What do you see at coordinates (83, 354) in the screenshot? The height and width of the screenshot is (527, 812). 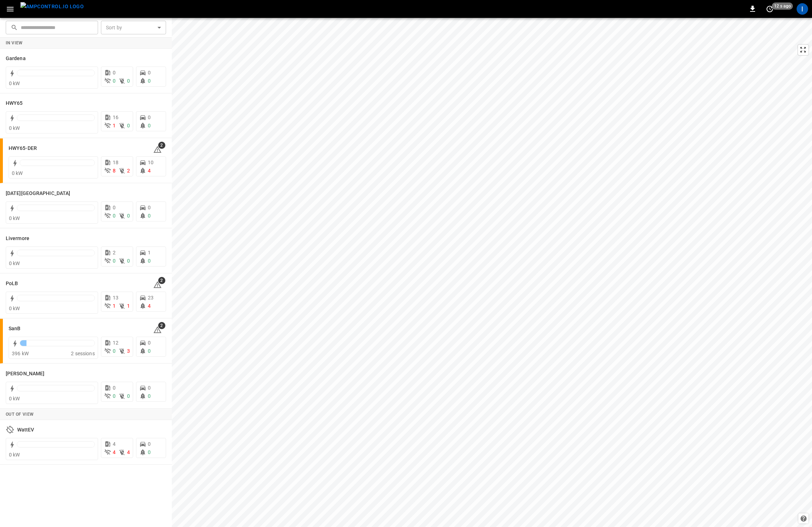 I see `span: 2 sessions` at bounding box center [83, 354].